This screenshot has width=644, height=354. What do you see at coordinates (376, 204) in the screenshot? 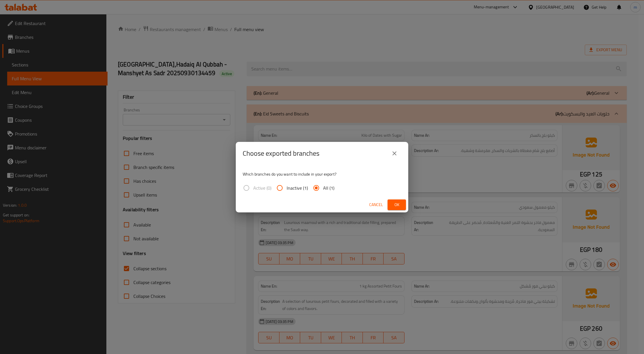
I see `span: Cancel` at bounding box center [376, 204].